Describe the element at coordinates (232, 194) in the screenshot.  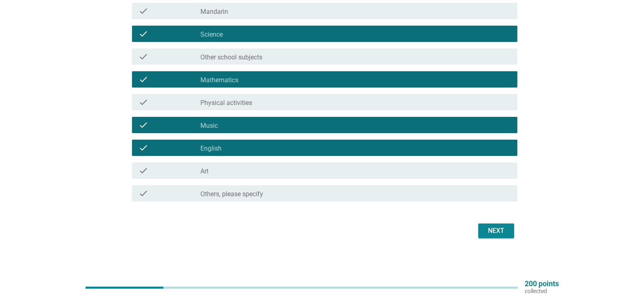
I see `label: Others, please specify` at that location.